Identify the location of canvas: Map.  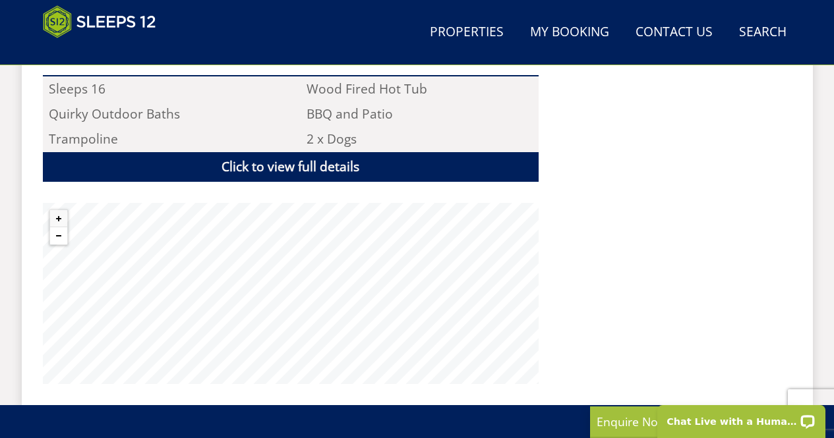
(291, 293).